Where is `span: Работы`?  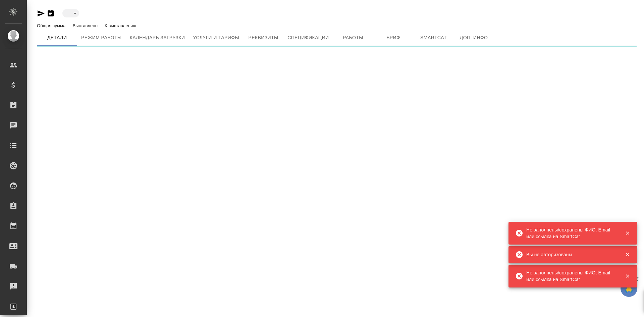 span: Работы is located at coordinates (353, 38).